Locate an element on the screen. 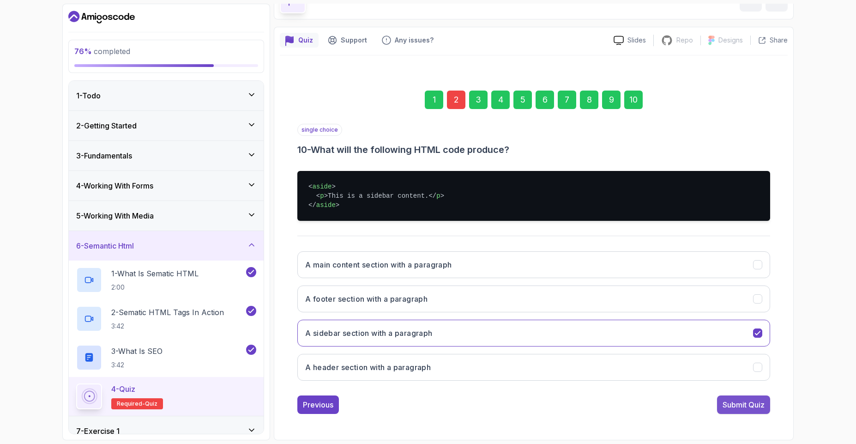 This screenshot has height=444, width=856. button: 2-Getting Started is located at coordinates (166, 126).